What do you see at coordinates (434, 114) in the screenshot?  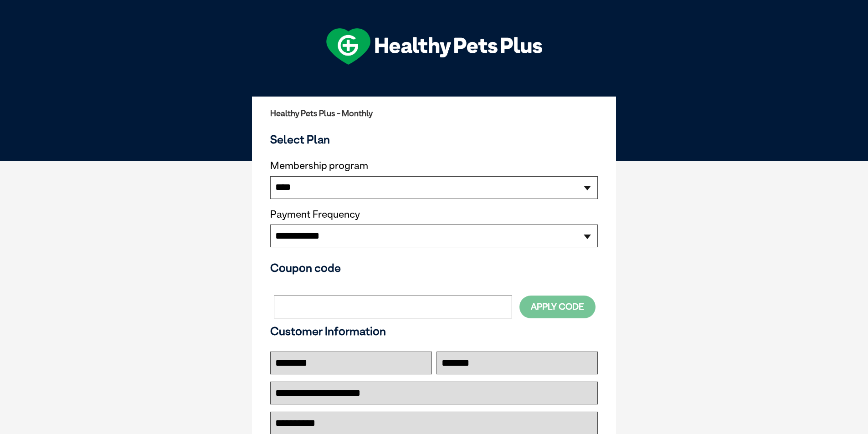 I see `h2: Healthy Pets Plus - Monthly` at bounding box center [434, 114].